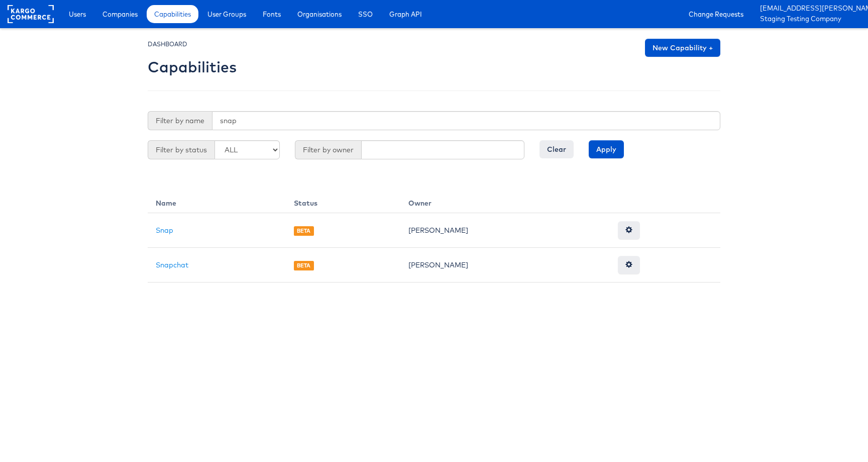  Describe the element at coordinates (405, 14) in the screenshot. I see `a: Graph API` at that location.